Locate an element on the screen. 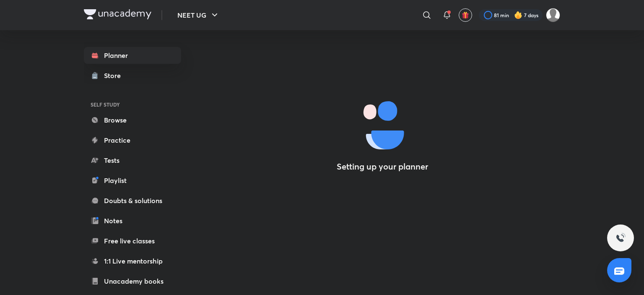 The image size is (644, 295). h4: Setting up your planner is located at coordinates (383, 167).